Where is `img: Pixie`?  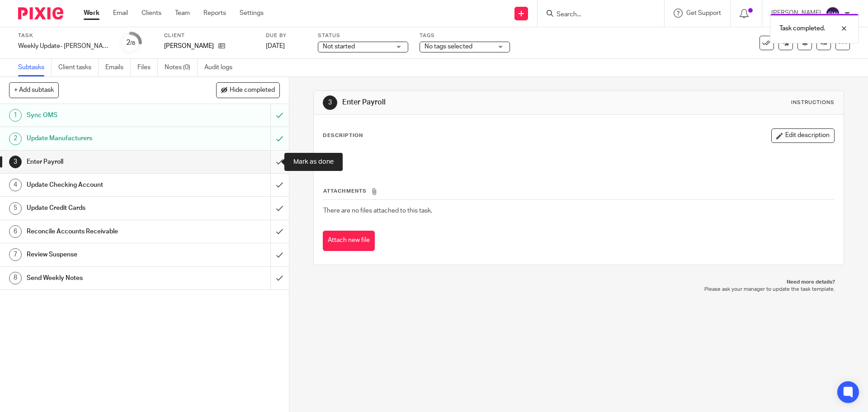
img: Pixie is located at coordinates (41, 13).